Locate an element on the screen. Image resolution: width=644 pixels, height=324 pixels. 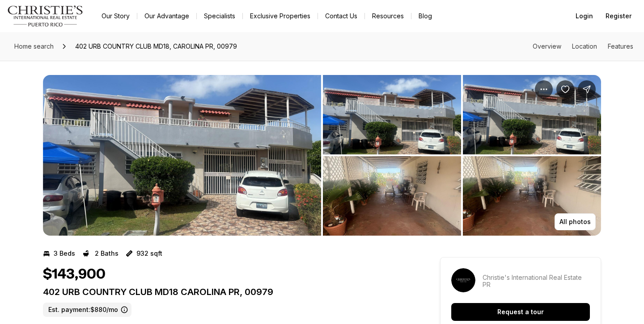
p: Request a tour is located at coordinates (521, 312).